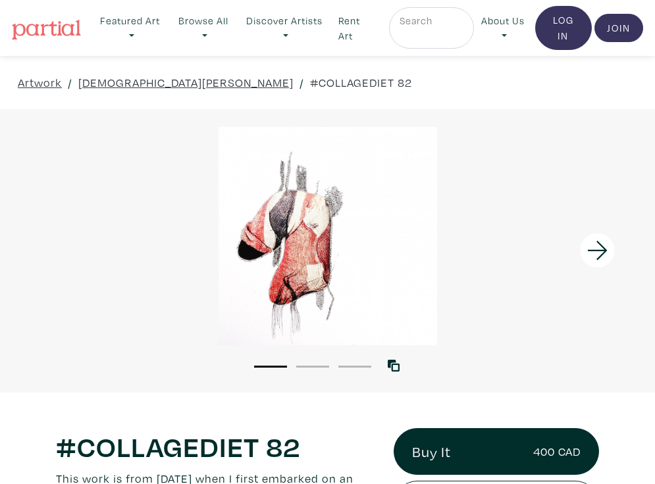  I want to click on a: #COLLAGEDIET 82, so click(361, 82).